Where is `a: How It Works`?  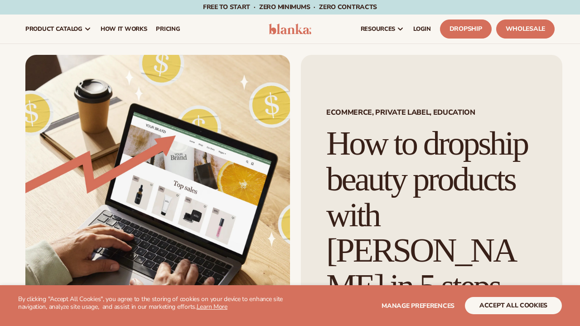 a: How It Works is located at coordinates (124, 29).